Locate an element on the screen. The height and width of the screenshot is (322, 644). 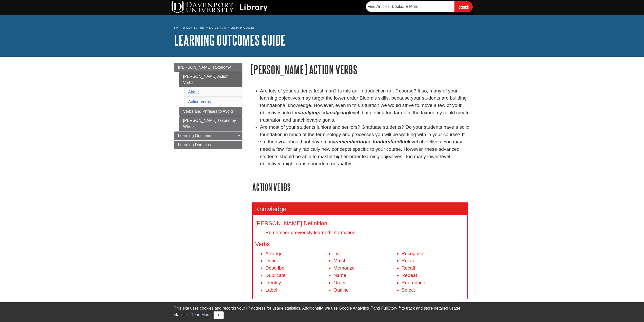
a: Learning Outcomes Guide is located at coordinates (230, 40).